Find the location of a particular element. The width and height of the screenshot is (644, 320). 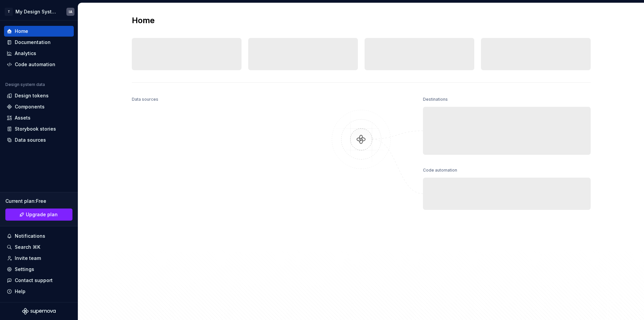

button: Notifications is located at coordinates (39, 236).